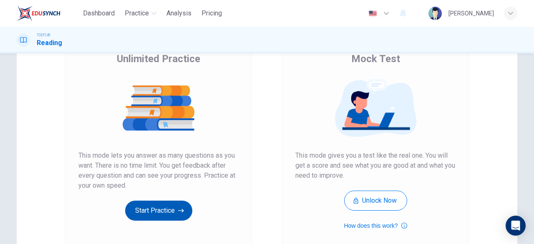  Describe the element at coordinates (49, 43) in the screenshot. I see `h1: Reading` at that location.